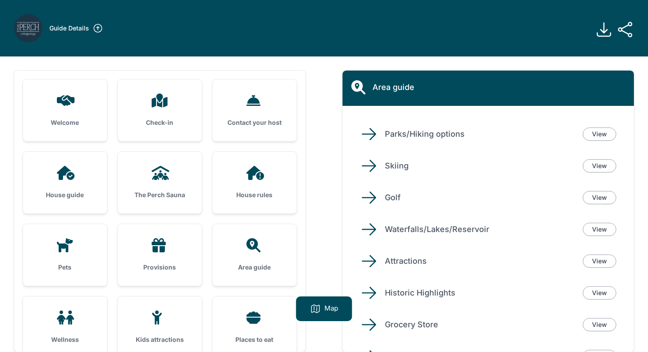 The height and width of the screenshot is (352, 648). Describe the element at coordinates (65, 195) in the screenshot. I see `h3: House guide` at that location.